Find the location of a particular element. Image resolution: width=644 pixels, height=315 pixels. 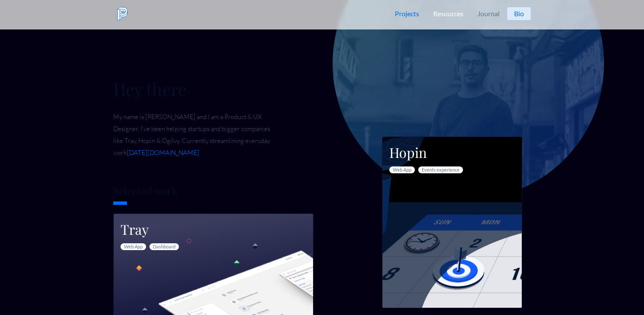

span: Dashboard is located at coordinates (164, 247).